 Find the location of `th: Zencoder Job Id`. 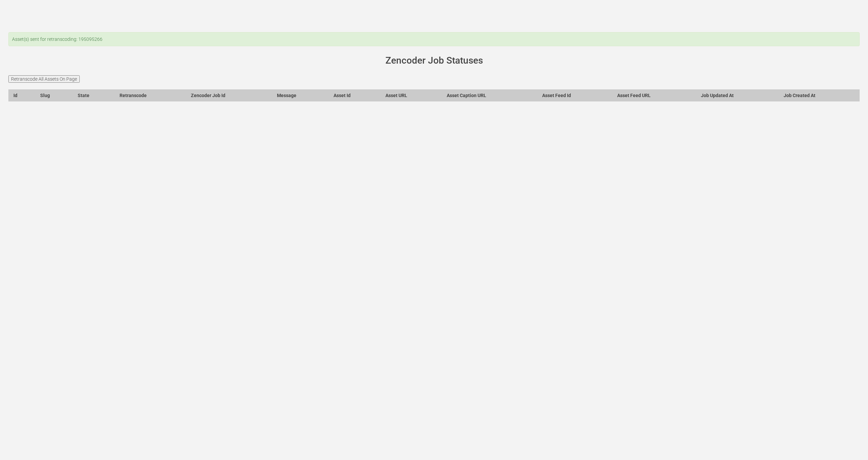

th: Zencoder Job Id is located at coordinates (229, 95).